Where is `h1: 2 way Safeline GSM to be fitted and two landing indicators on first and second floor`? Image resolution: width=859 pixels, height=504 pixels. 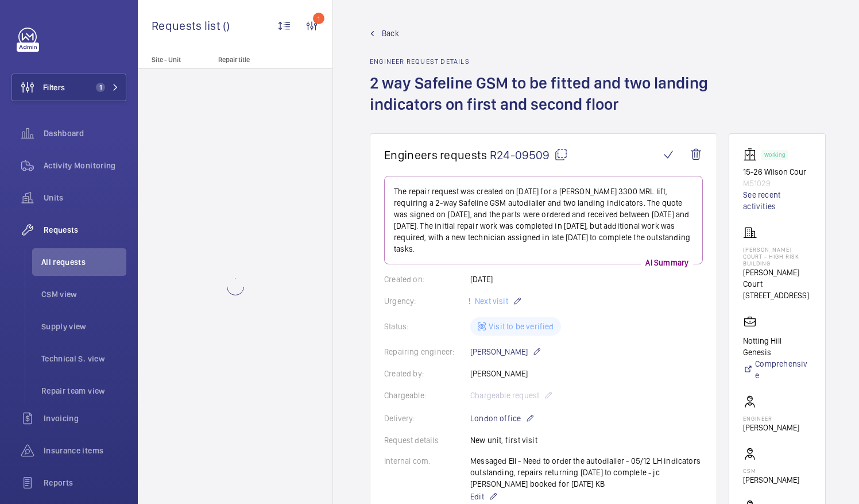
h1: 2 way Safeline GSM to be fitted and two landing indicators on first and second floor is located at coordinates (550, 103).